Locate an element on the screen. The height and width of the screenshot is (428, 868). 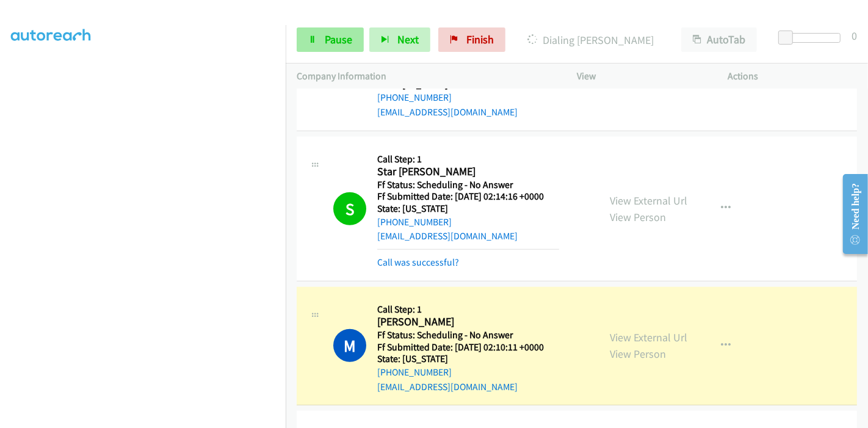
div: Open Resource Center is located at coordinates (22, 48).